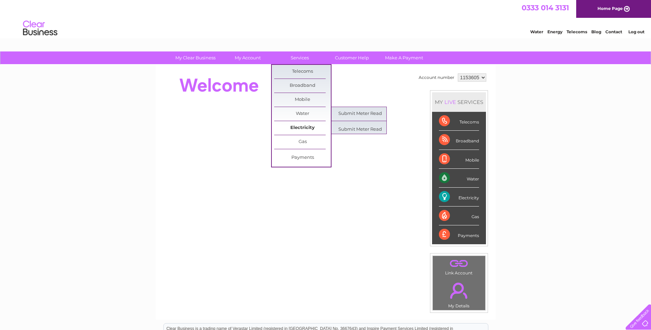  What do you see at coordinates (459, 159) in the screenshot?
I see `div: Mobile` at bounding box center [459, 159].